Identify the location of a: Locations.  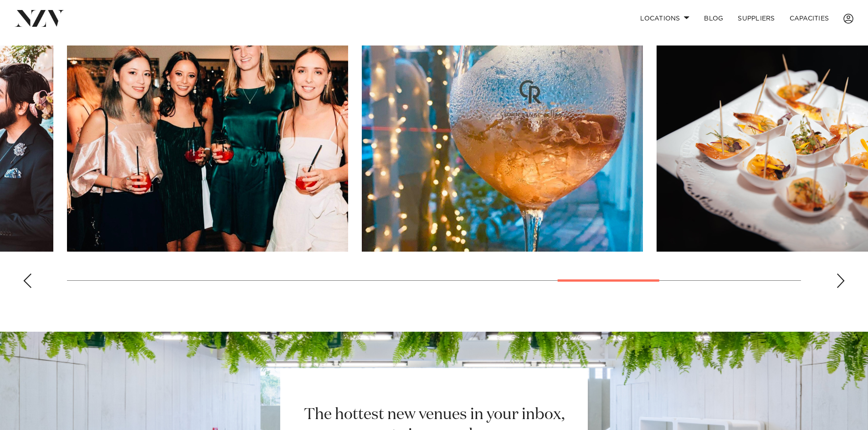
(665, 18).